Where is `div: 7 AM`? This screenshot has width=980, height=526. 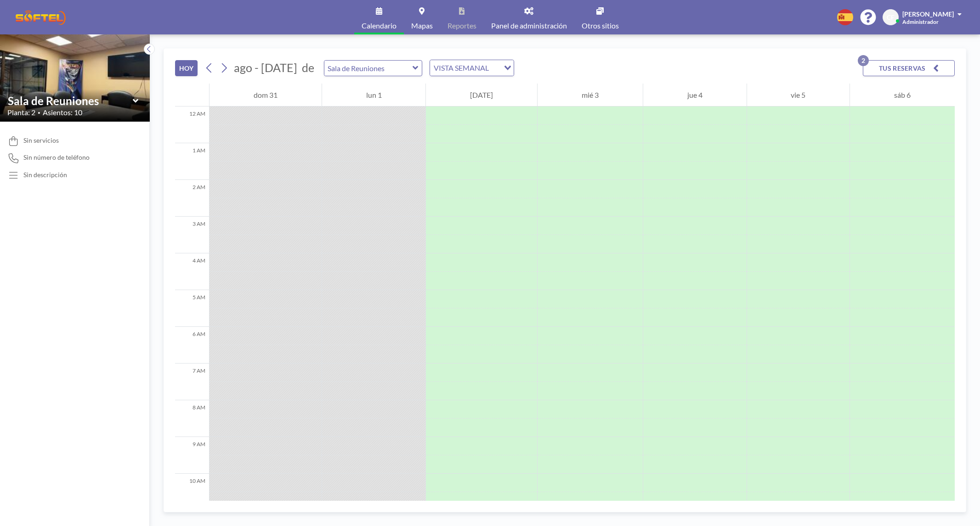 div: 7 AM is located at coordinates (192, 382).